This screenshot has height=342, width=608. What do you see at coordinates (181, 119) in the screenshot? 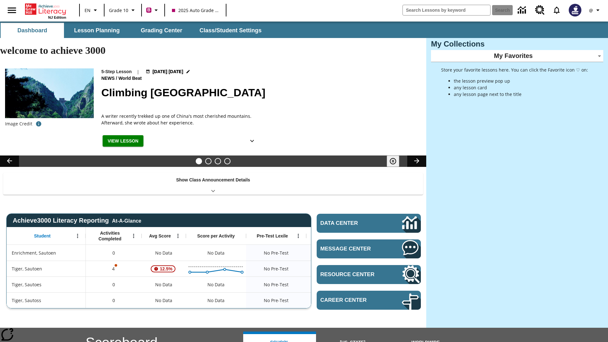
I see `span: A writer recently trekked up one of China's most cherished mountains. Afterward, she wrote about ...` at bounding box center [181, 119].